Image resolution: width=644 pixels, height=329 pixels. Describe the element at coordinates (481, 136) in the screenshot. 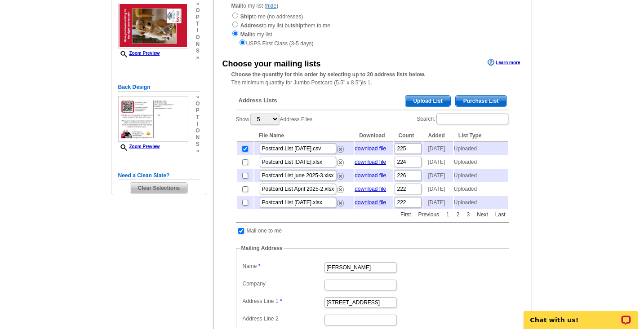

I see `th: List Type` at that location.